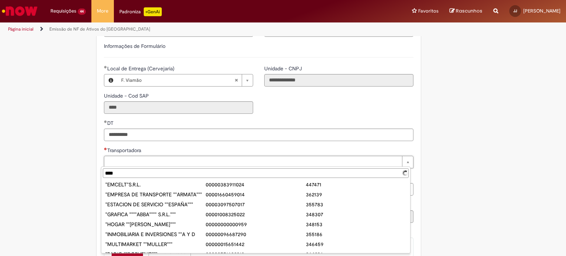 The width and height of the screenshot is (566, 256). Describe the element at coordinates (256, 194) in the screenshot. I see `div: 00001660459014` at that location.